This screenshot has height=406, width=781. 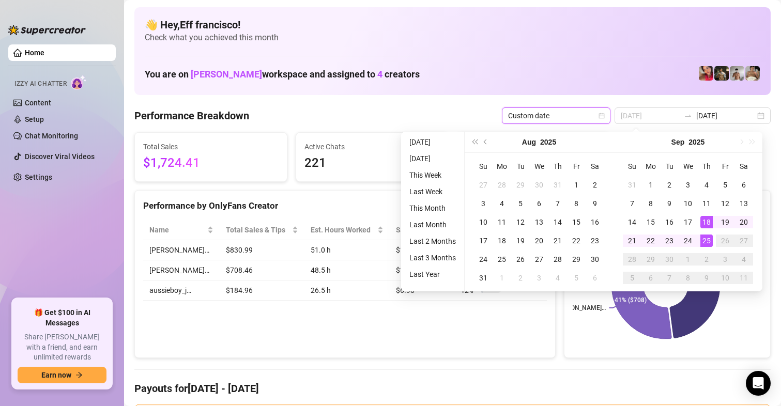 What do you see at coordinates (47, 30) in the screenshot?
I see `img: logo-BBDzfeDw.svg` at bounding box center [47, 30].